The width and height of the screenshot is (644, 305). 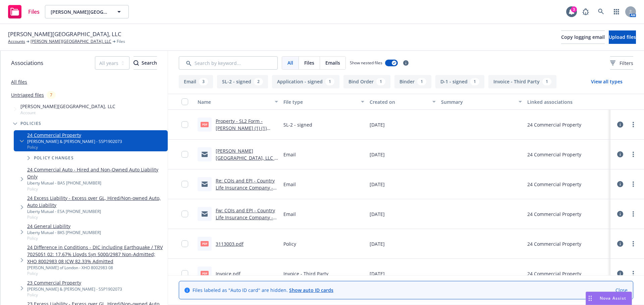 I want to click on svg: Search, so click(x=136, y=63).